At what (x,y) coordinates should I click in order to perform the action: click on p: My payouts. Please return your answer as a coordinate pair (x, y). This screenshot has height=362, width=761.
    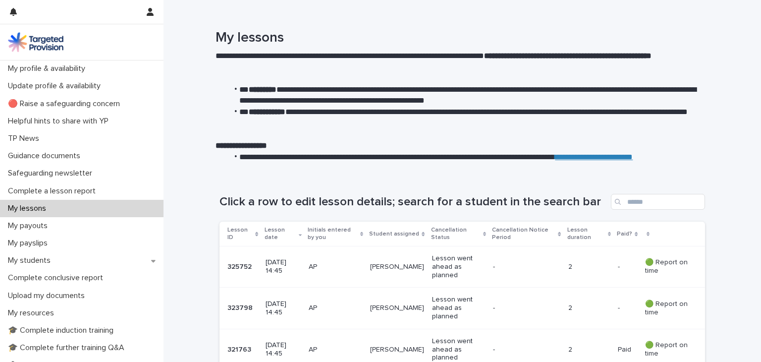
    Looking at the image, I should click on (30, 225).